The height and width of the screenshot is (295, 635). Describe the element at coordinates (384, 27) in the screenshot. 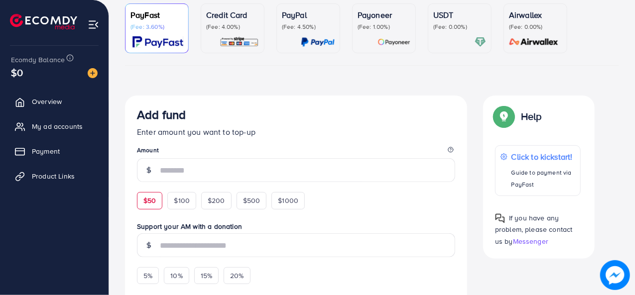

I see `p: (Fee: 1.00%)` at that location.